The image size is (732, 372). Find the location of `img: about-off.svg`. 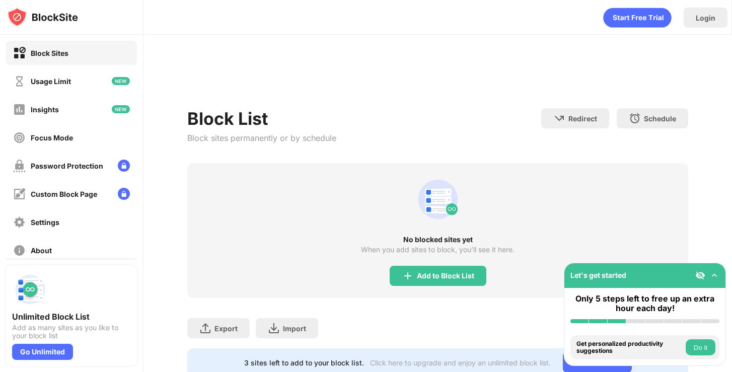

img: about-off.svg is located at coordinates (19, 250).